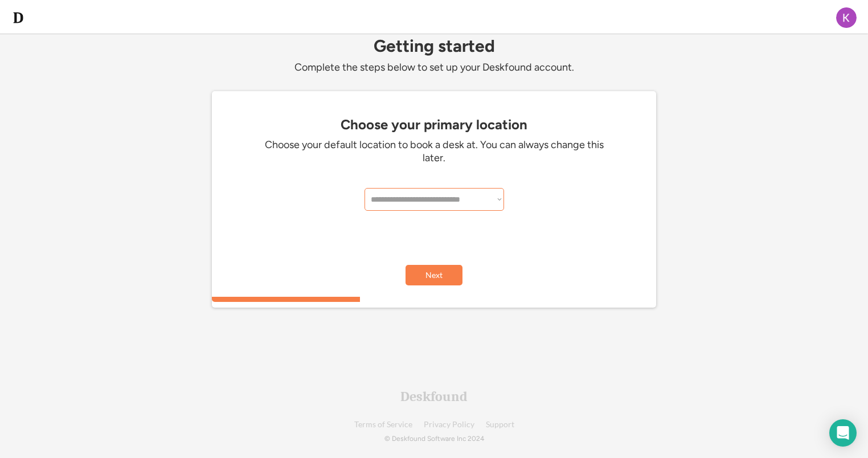 Image resolution: width=868 pixels, height=458 pixels. Describe the element at coordinates (384, 425) in the screenshot. I see `a: Terms of Service` at that location.